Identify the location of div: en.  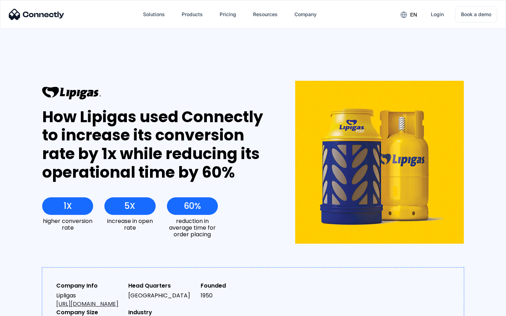
(414, 15).